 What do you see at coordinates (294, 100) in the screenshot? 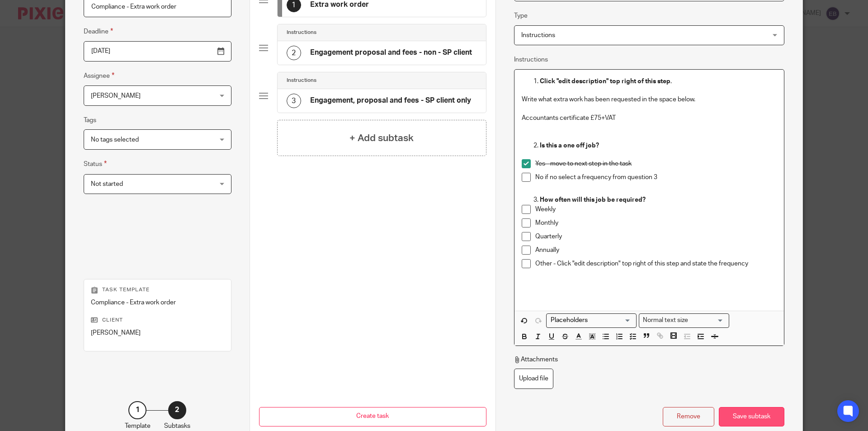
I see `div: 3` at bounding box center [294, 100].